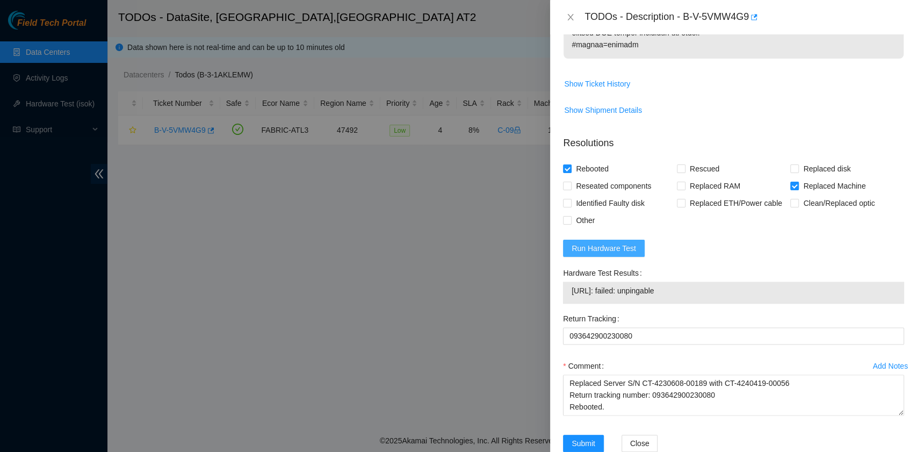  I want to click on span: Show Shipment Details, so click(603, 110).